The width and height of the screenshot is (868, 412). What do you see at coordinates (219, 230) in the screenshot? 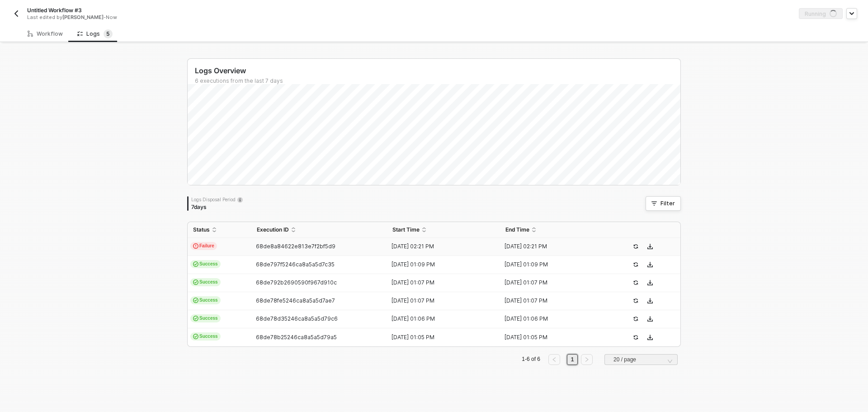
I see `th: Status` at bounding box center [219, 230].